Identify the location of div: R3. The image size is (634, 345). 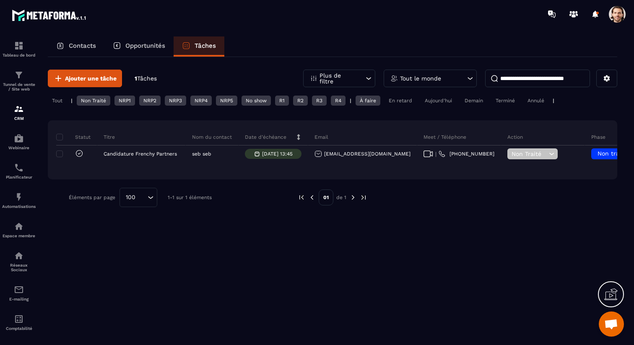
(319, 101).